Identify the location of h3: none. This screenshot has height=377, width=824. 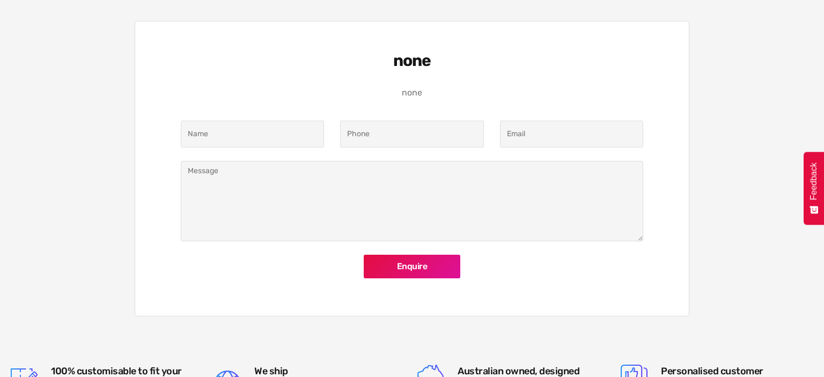
(412, 61).